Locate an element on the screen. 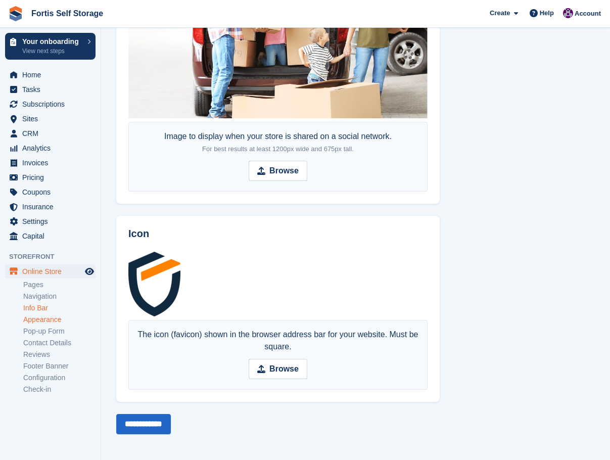 The width and height of the screenshot is (610, 460). span: Coupons is located at coordinates (53, 192).